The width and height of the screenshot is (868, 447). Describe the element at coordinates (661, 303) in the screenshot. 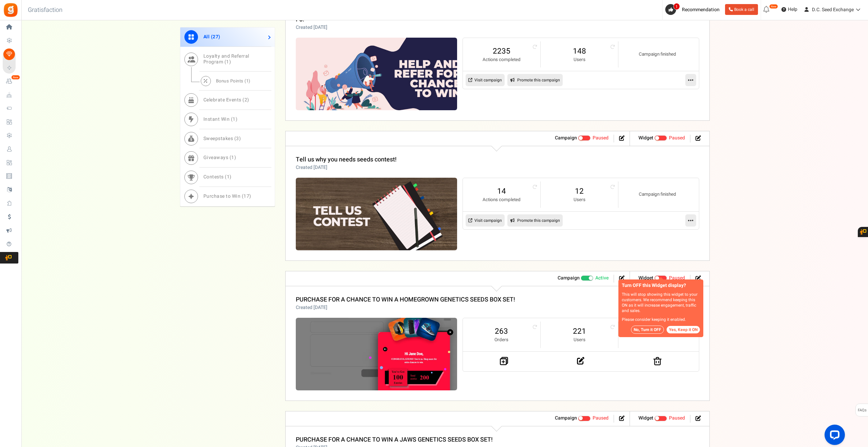

I see `p: This will stop showing this widget to your customers. We recommend keeping this ON as it will inc...` at that location.